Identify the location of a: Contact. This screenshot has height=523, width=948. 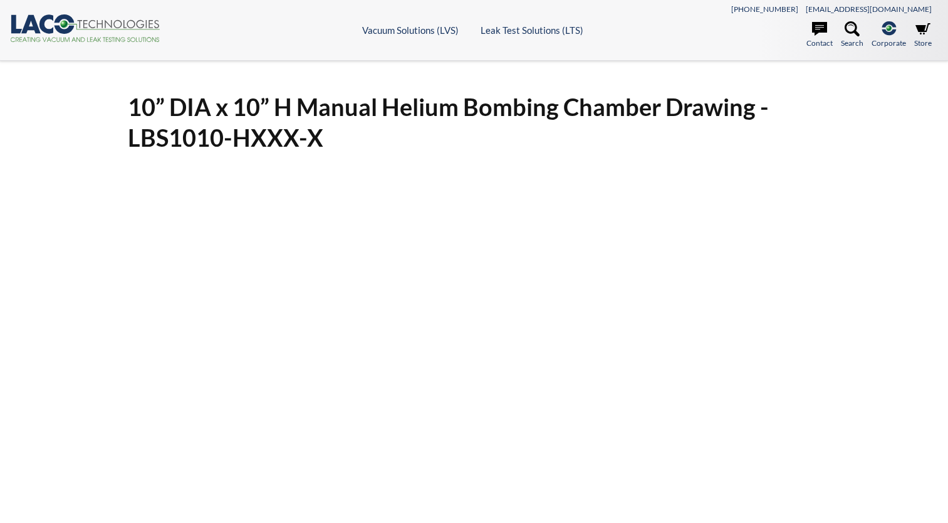
(820, 35).